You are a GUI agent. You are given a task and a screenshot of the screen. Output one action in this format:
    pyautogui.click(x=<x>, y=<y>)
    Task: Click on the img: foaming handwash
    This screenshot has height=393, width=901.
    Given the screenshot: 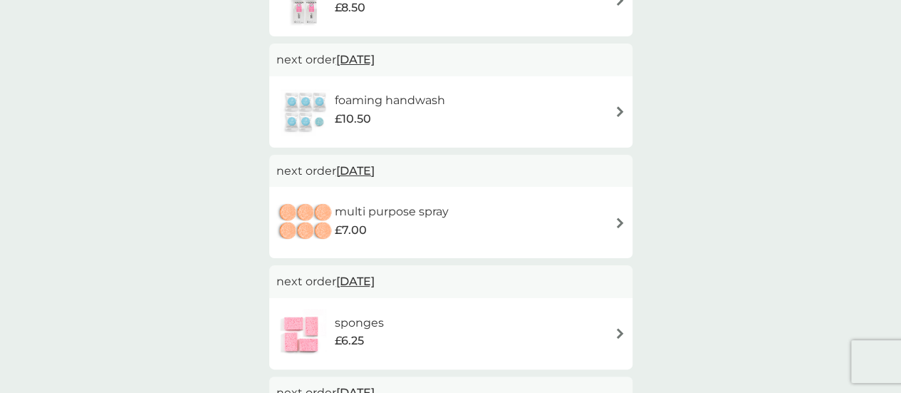 What is the action you would take?
    pyautogui.click(x=306, y=112)
    